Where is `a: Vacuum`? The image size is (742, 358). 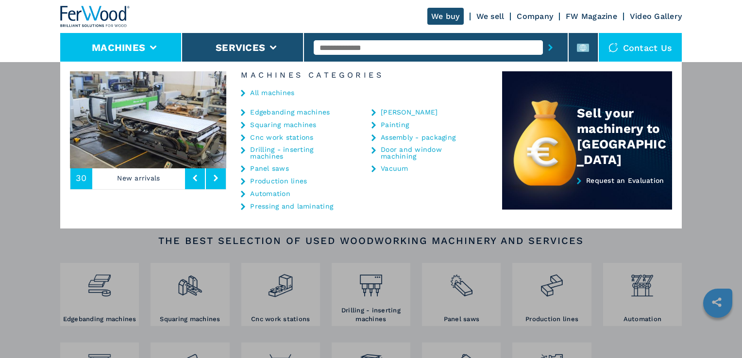 a: Vacuum is located at coordinates (394, 168).